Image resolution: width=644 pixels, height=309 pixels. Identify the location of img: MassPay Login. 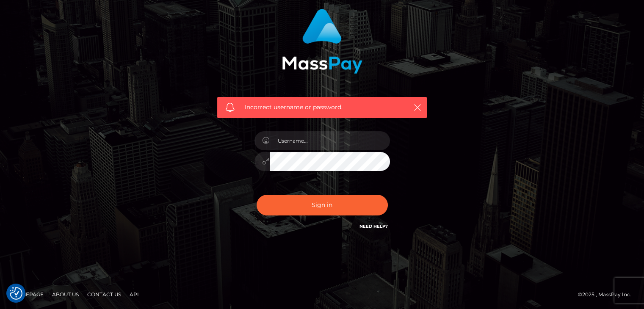
(322, 41).